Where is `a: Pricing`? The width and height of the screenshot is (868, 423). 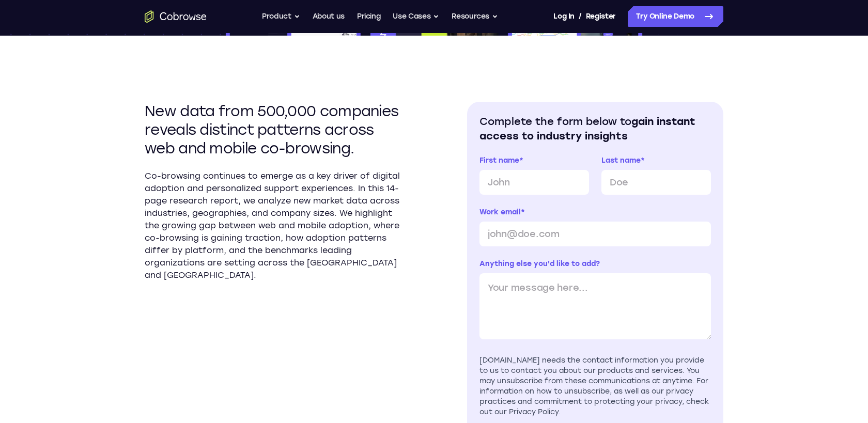 a: Pricing is located at coordinates (369, 17).